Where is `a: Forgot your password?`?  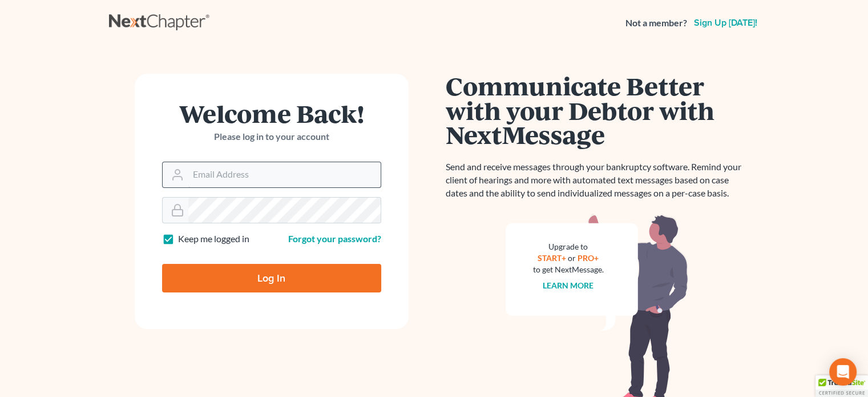 a: Forgot your password? is located at coordinates (335, 238).